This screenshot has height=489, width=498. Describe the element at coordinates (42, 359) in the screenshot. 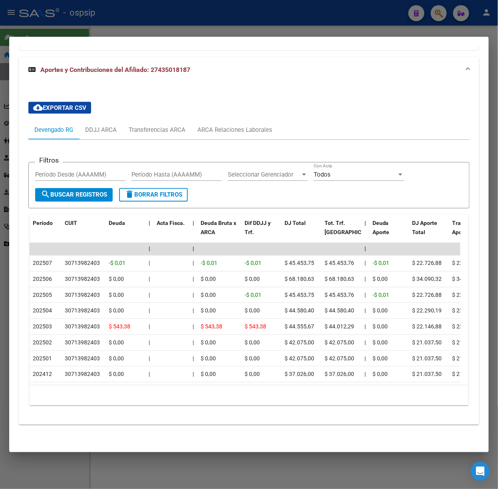

I see `span: 202501` at that location.